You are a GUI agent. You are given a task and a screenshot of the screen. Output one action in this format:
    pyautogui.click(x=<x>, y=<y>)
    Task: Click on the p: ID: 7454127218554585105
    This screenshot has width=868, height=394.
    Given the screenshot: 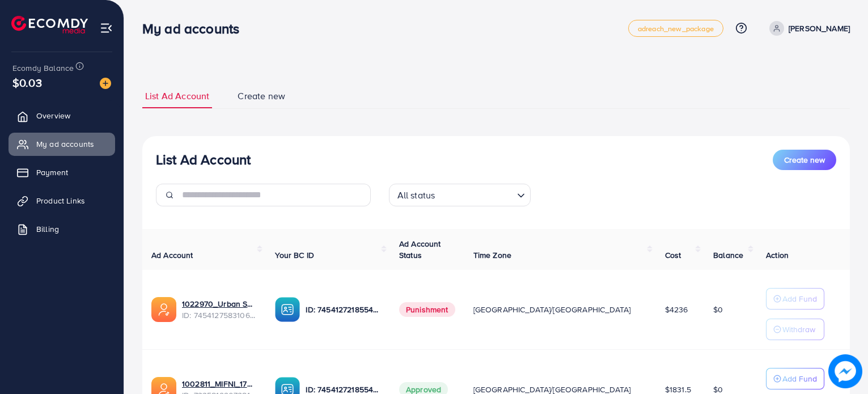 What is the action you would take?
    pyautogui.click(x=343, y=310)
    